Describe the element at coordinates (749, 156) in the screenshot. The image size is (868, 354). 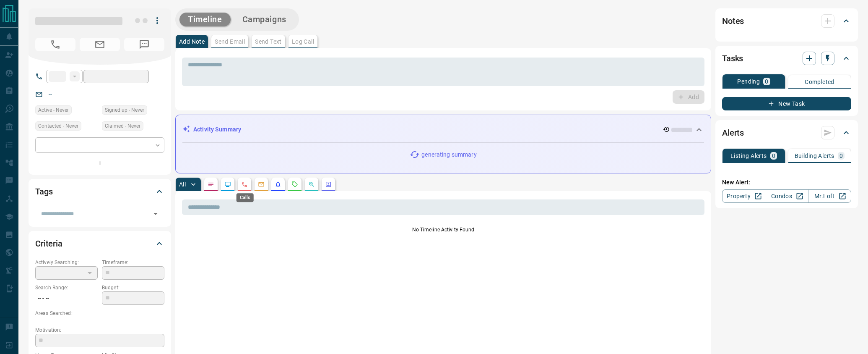
I see `p: Listing Alerts` at that location.